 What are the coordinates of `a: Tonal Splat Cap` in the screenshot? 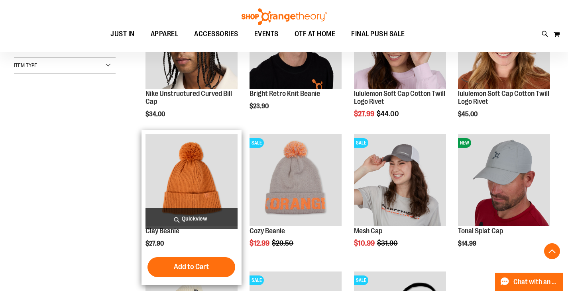 It's located at (480, 231).